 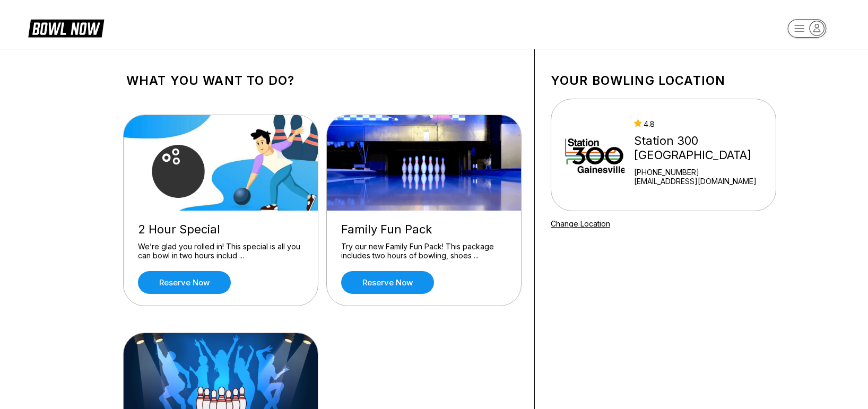 I want to click on img: Station 300 Gainesville, so click(x=595, y=155).